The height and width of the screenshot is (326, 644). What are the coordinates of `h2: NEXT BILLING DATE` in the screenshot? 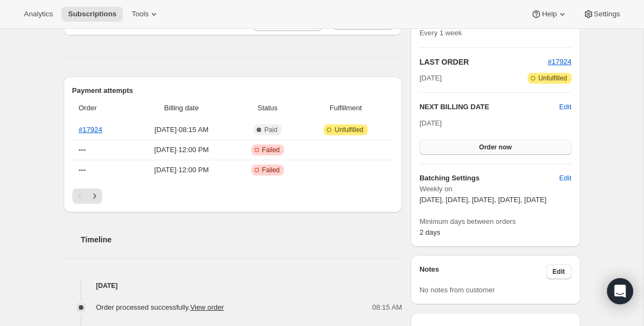 It's located at (488, 107).